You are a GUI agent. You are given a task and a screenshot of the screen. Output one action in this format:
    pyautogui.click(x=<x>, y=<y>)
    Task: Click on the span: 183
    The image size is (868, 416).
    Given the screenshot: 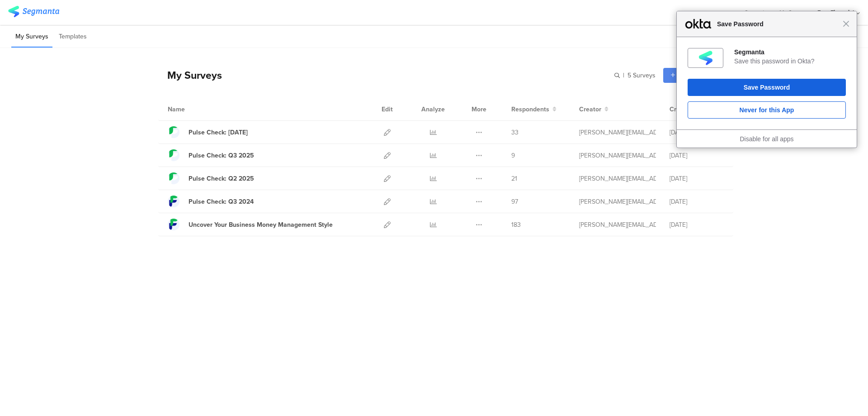 What is the action you would take?
    pyautogui.click(x=516, y=224)
    